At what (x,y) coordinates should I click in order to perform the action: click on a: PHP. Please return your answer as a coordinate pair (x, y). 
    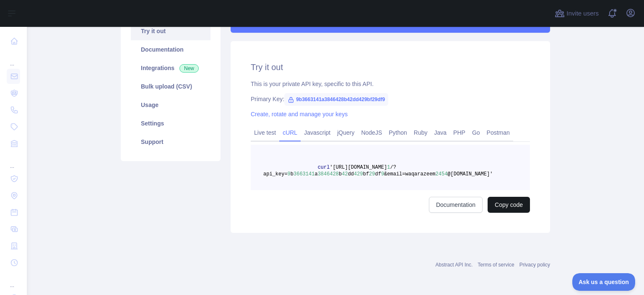
    Looking at the image, I should click on (459, 132).